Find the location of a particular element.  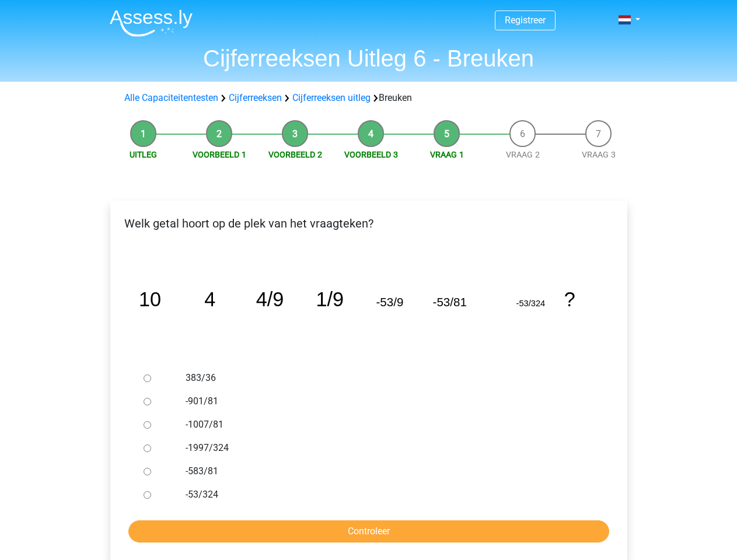

a: Vraag 1 is located at coordinates (447, 154).